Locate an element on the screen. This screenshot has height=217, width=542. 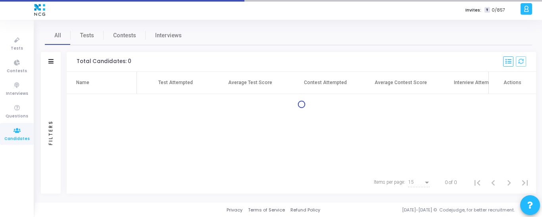
span: 15 is located at coordinates (411, 182).